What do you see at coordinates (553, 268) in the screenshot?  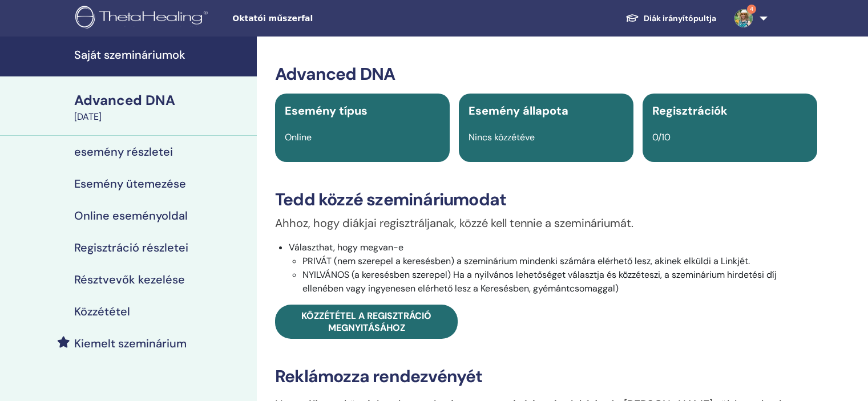 I see `li: Választhat, hogy megvan-e` at bounding box center [553, 268].